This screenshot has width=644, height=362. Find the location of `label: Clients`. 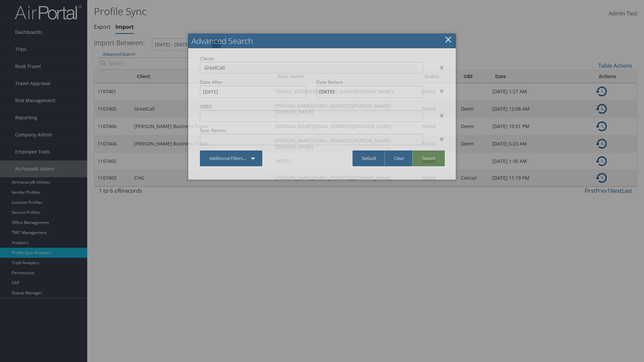

label: Clients is located at coordinates (311, 59).